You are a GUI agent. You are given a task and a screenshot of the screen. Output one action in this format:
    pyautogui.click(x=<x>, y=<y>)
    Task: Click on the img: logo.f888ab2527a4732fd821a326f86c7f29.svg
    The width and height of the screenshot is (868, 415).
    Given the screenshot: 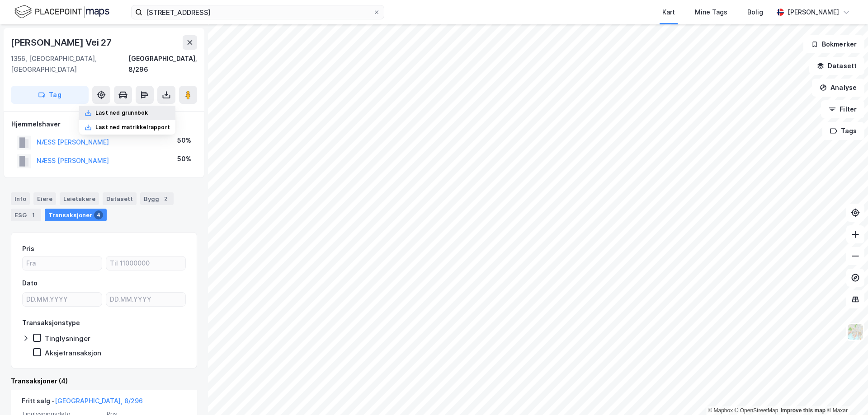 What is the action you would take?
    pyautogui.click(x=62, y=12)
    